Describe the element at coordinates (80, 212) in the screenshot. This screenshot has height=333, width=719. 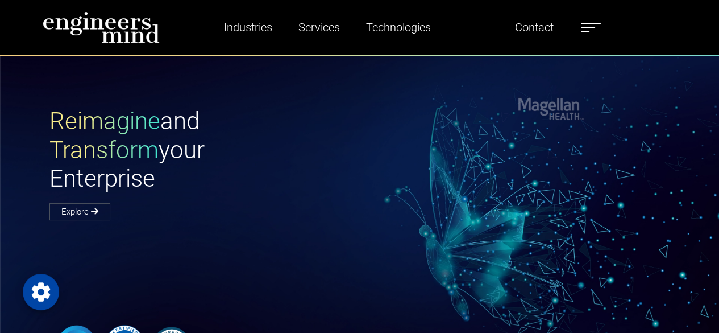
I see `a: Explore` at that location.